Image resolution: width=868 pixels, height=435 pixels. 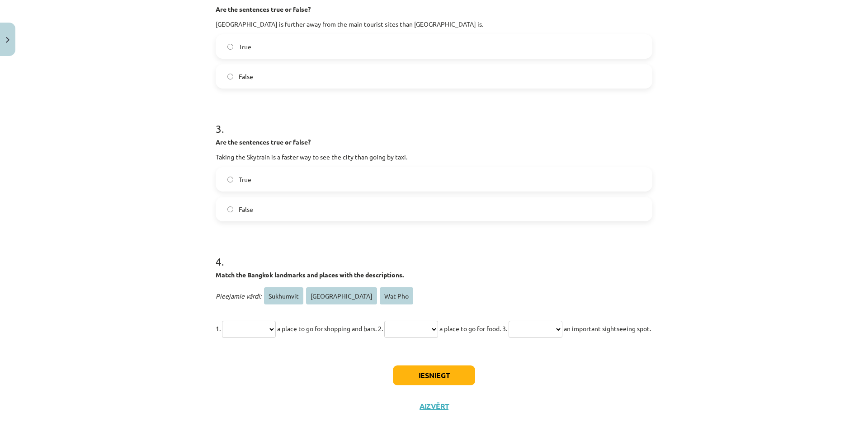 What do you see at coordinates (434, 406) in the screenshot?
I see `button: Aizvērt` at bounding box center [434, 406].